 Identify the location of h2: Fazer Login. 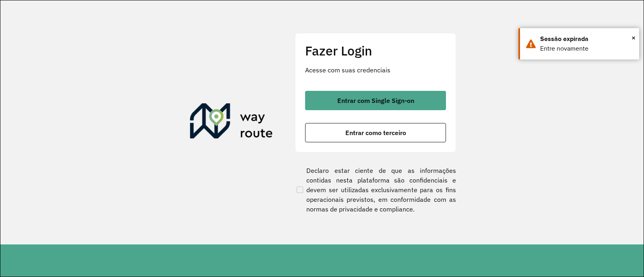
(375, 51).